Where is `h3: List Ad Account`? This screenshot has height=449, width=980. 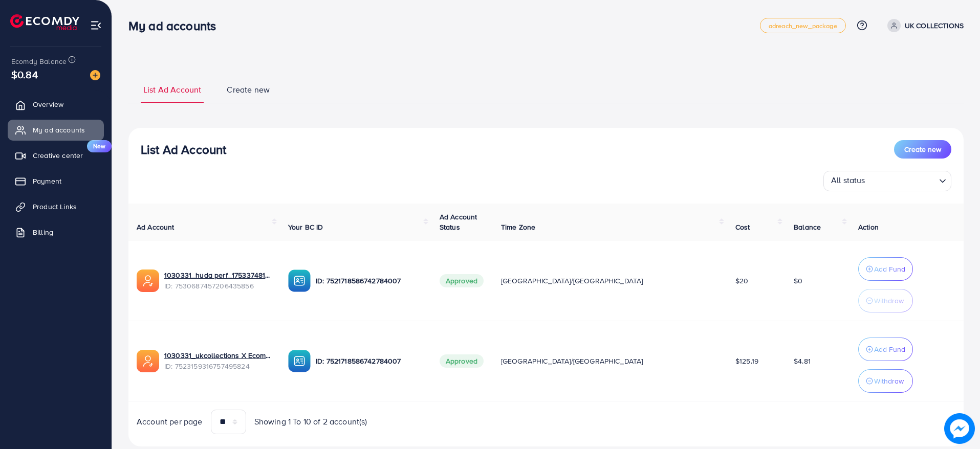 h3: List Ad Account is located at coordinates (184, 149).